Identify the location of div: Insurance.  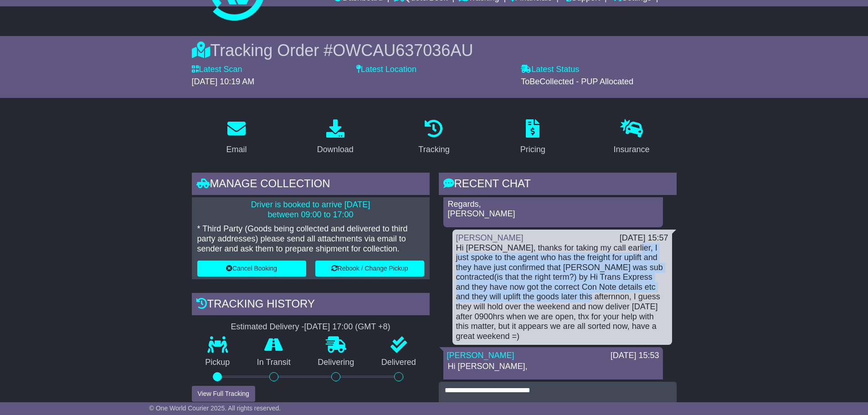
(631, 149).